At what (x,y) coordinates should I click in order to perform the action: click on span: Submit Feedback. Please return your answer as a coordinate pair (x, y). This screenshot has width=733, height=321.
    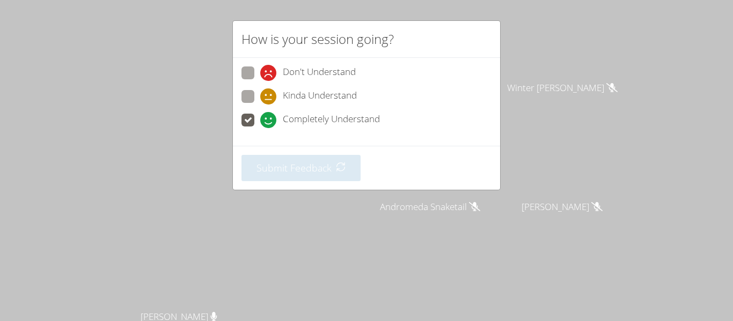
    Looking at the image, I should click on (294, 168).